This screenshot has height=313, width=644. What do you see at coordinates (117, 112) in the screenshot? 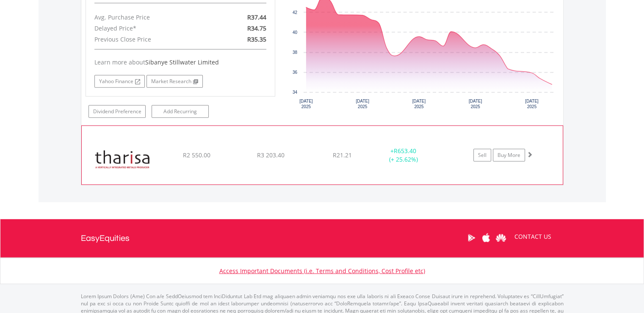
I see `a: Dividend Preference` at bounding box center [117, 112].